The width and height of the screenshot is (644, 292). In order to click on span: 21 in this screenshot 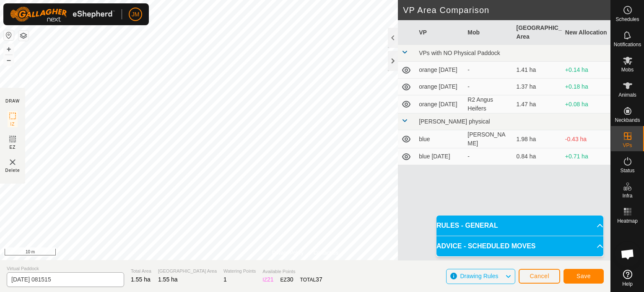, I will do `click(270, 279)`.